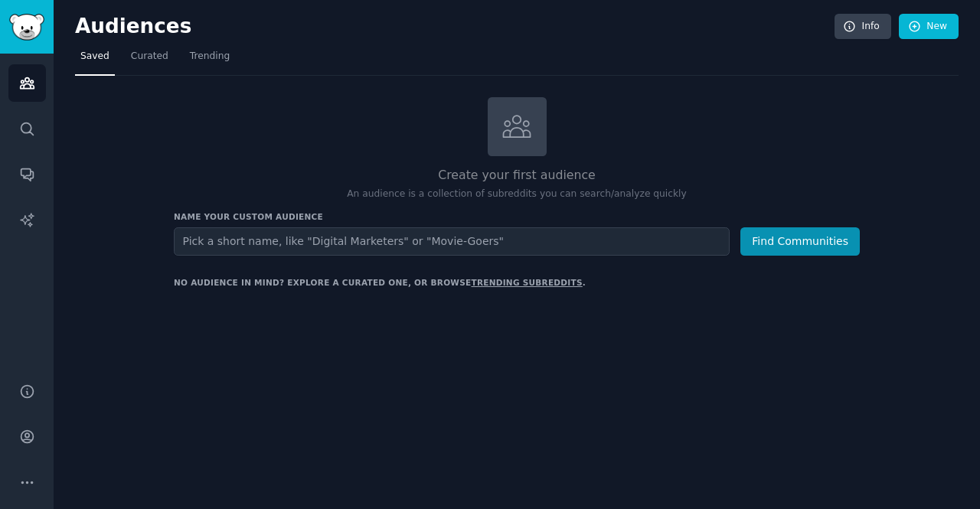 This screenshot has height=509, width=980. Describe the element at coordinates (454, 27) in the screenshot. I see `h2: Audiences` at that location.